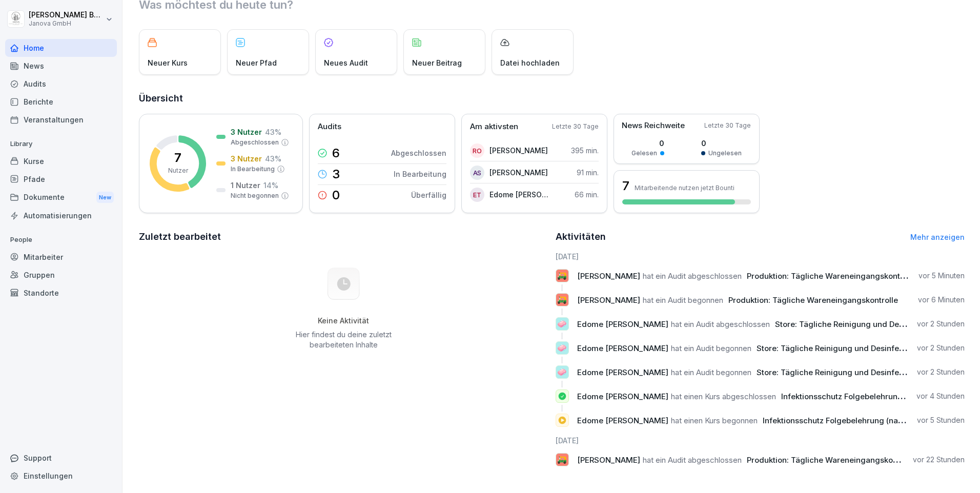 This screenshot has width=980, height=493. What do you see at coordinates (685, 188) in the screenshot?
I see `p: Mitarbeitende nutzen jetzt Bounti` at bounding box center [685, 188].